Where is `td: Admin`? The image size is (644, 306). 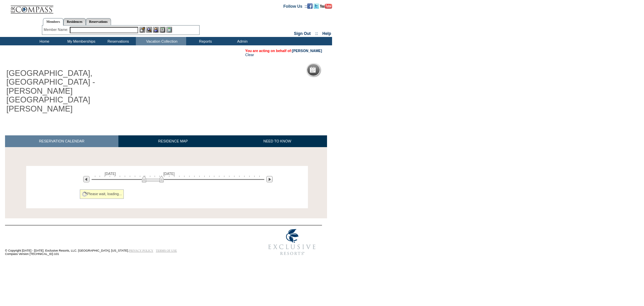 td: Admin is located at coordinates (241, 41).